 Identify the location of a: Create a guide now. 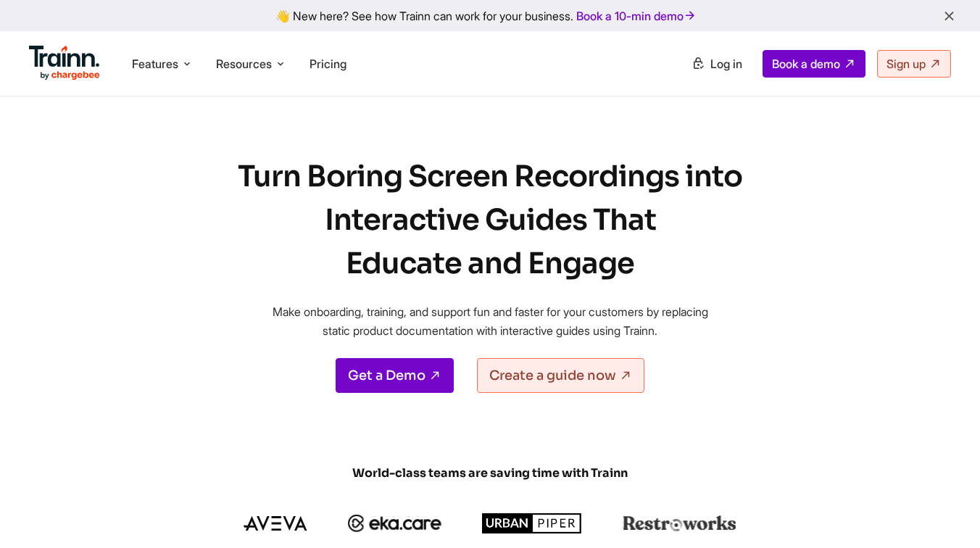
(560, 376).